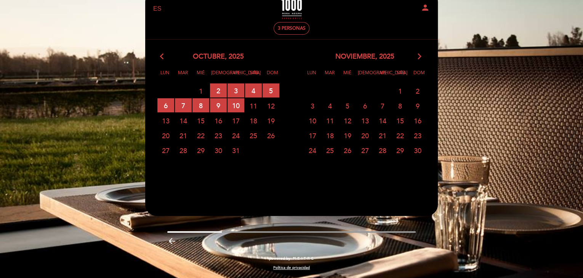 This screenshot has width=583, height=278. What do you see at coordinates (425, 8) in the screenshot?
I see `i: person` at bounding box center [425, 8].